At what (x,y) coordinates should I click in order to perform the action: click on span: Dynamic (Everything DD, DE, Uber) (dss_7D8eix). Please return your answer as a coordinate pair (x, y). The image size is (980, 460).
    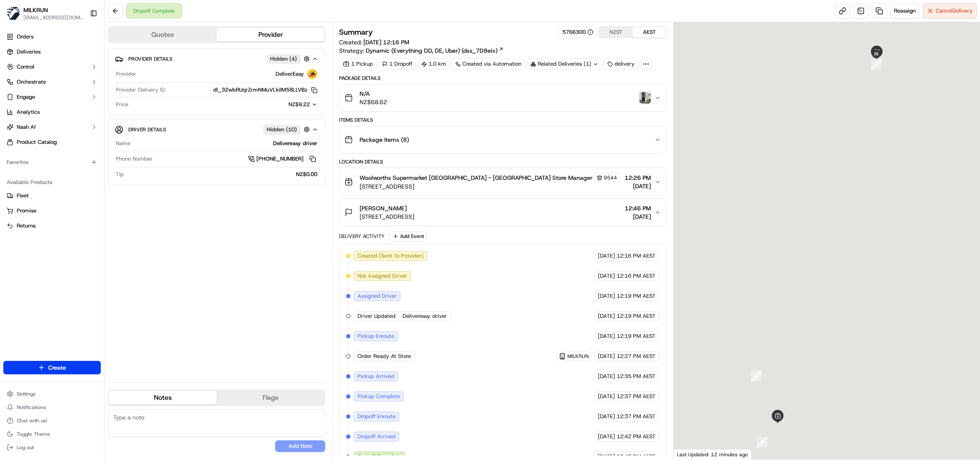
    Looking at the image, I should click on (432, 50).